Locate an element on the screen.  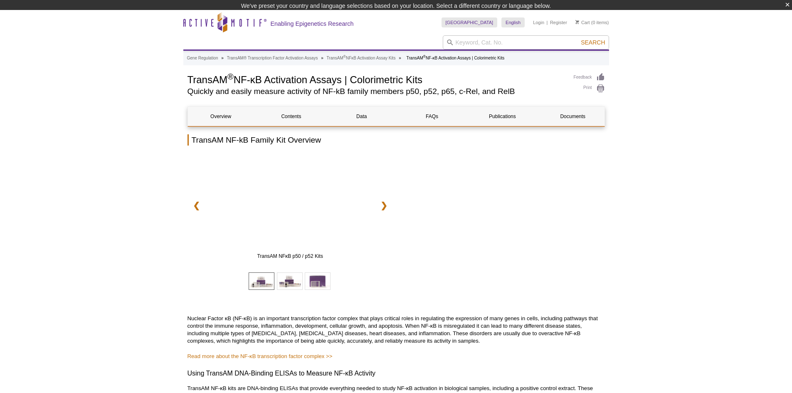
a: Documents is located at coordinates (572, 116).